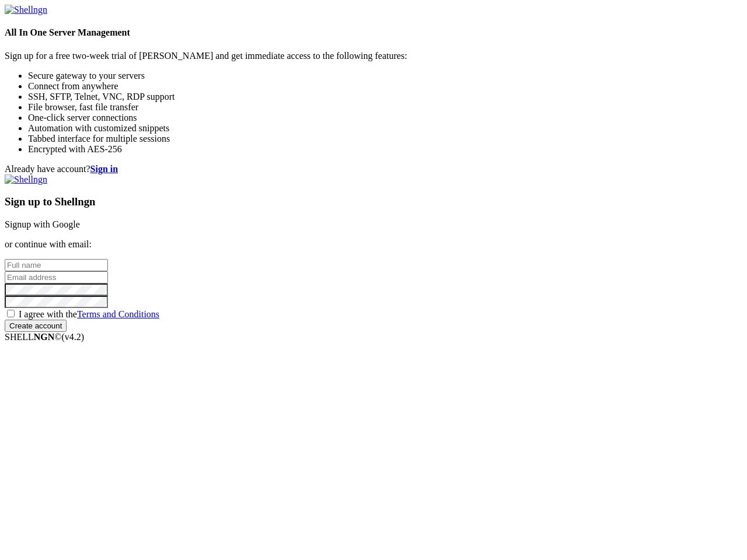 The image size is (747, 560). Describe the element at coordinates (73, 336) in the screenshot. I see `span: 4.2.0` at that location.